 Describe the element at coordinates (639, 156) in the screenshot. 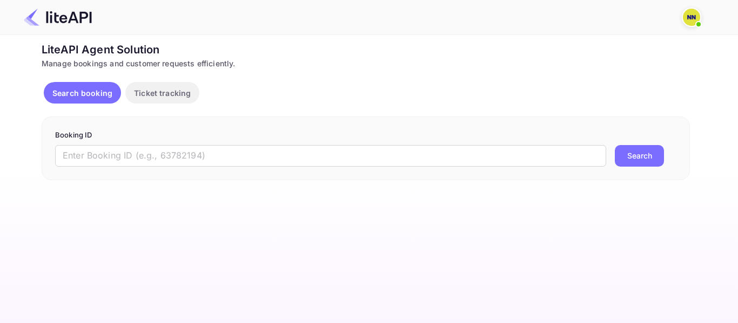

I see `button: Search` at that location.